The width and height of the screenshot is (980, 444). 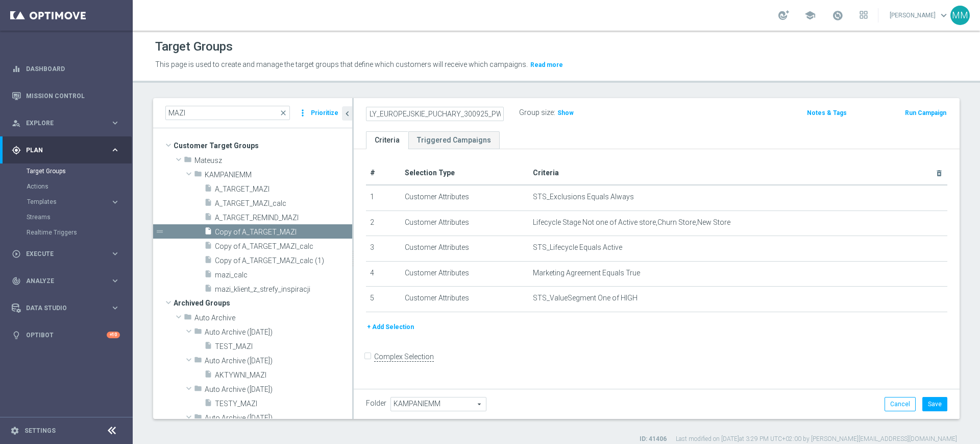 What do you see at coordinates (66, 69) in the screenshot?
I see `button: equalizer Dashboard` at bounding box center [66, 69].